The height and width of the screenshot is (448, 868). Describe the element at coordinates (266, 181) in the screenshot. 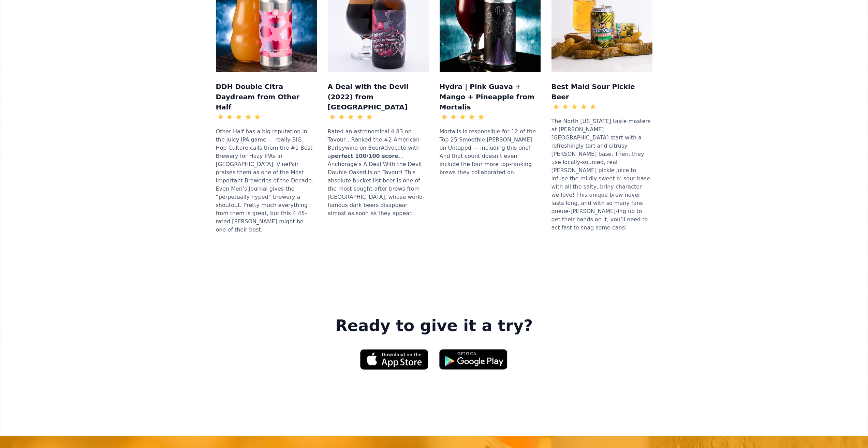

I see `div: Other Half has a big reputation in the juicy IPA game — really BIG. Hop Culture calls them the #1...` at that location.